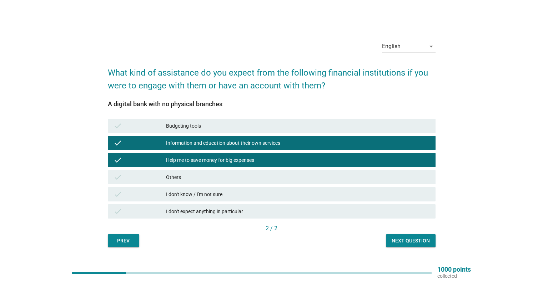 The height and width of the screenshot is (282, 543). Describe the element at coordinates (411, 241) in the screenshot. I see `button: Next question` at that location.